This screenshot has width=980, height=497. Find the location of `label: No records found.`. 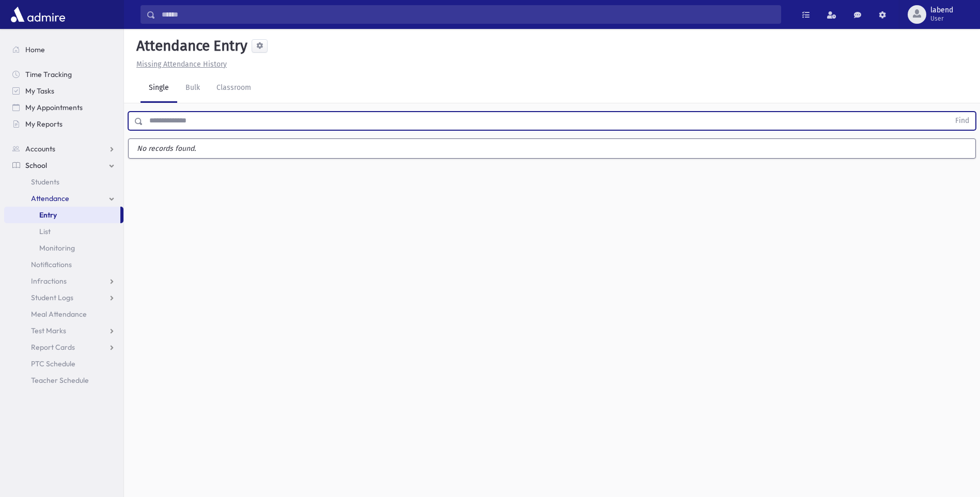

label: No records found. is located at coordinates (552, 148).